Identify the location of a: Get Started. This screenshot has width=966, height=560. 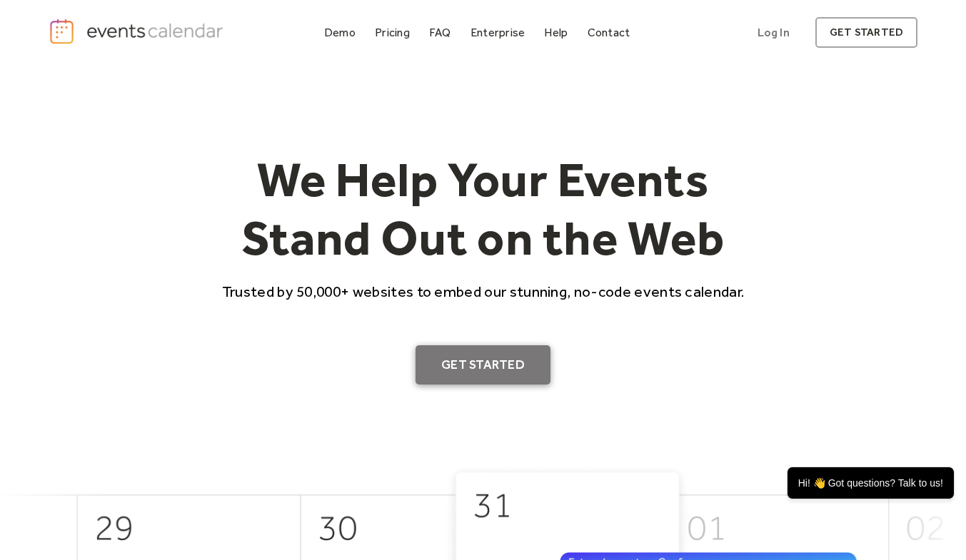
(483, 366).